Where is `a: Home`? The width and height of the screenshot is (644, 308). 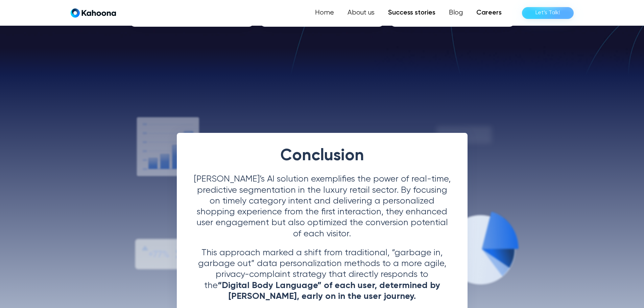
a: Home is located at coordinates (324, 13).